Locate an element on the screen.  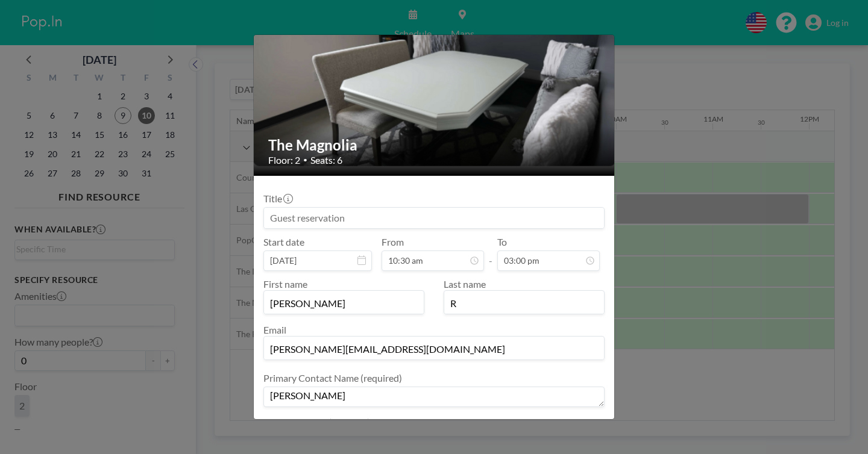
label: Last name is located at coordinates (464, 284).